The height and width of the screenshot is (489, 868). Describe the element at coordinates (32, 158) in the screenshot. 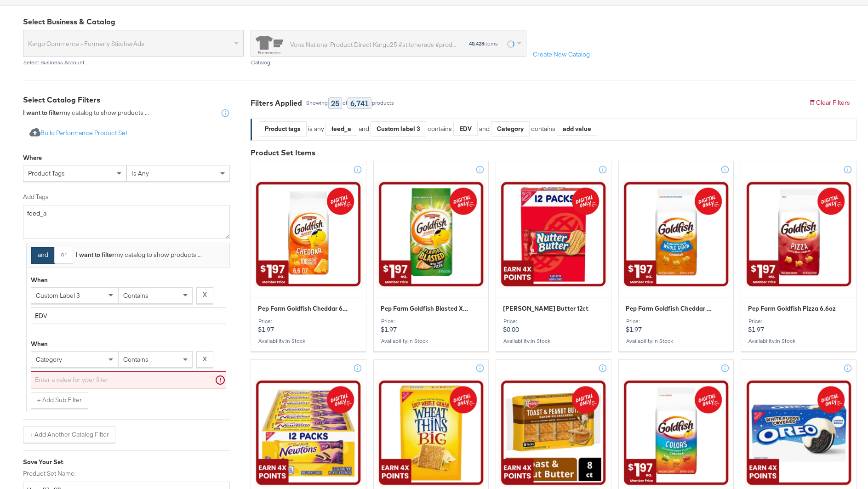

I see `div: Where` at that location.